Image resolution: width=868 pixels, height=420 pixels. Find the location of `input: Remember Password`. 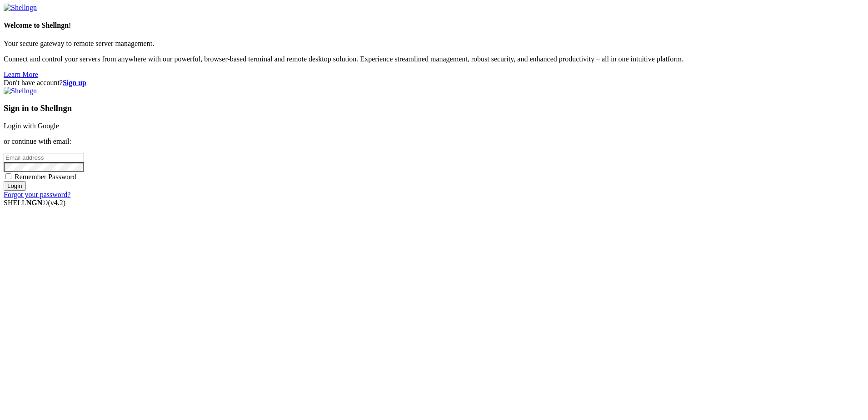

input: Remember Password is located at coordinates (8, 176).